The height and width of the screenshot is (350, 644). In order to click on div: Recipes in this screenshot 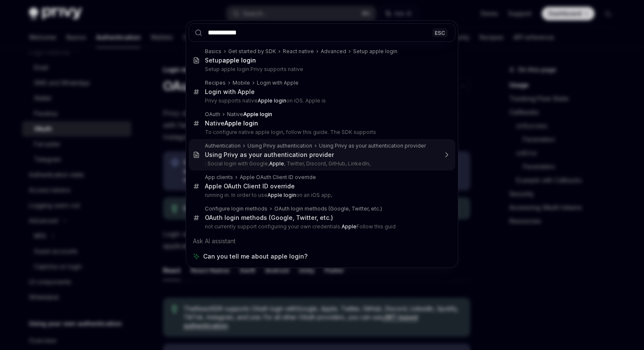, I will do `click(215, 83)`.